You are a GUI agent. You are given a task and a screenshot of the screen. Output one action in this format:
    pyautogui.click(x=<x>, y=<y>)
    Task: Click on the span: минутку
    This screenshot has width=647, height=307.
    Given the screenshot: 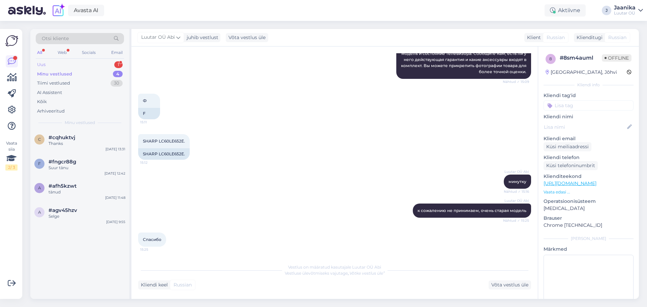 What is the action you would take?
    pyautogui.click(x=517, y=181)
    